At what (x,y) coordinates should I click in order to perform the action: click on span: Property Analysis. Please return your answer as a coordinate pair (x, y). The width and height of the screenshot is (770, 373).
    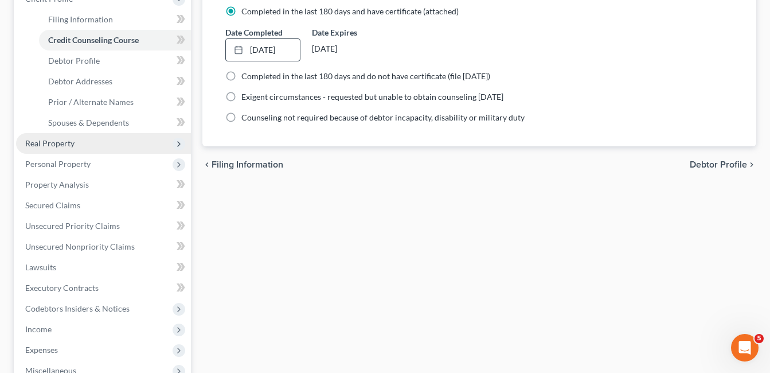
    Looking at the image, I should click on (57, 184).